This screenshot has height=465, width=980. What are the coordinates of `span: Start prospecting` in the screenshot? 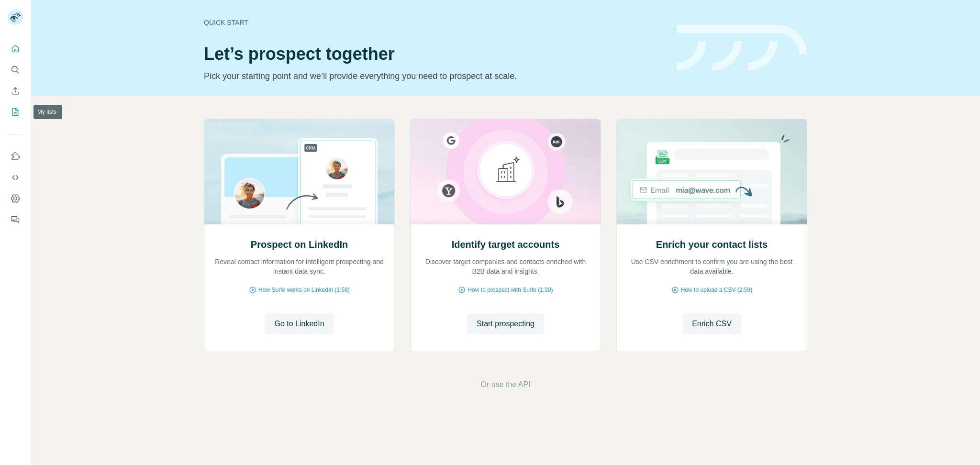 It's located at (505, 324).